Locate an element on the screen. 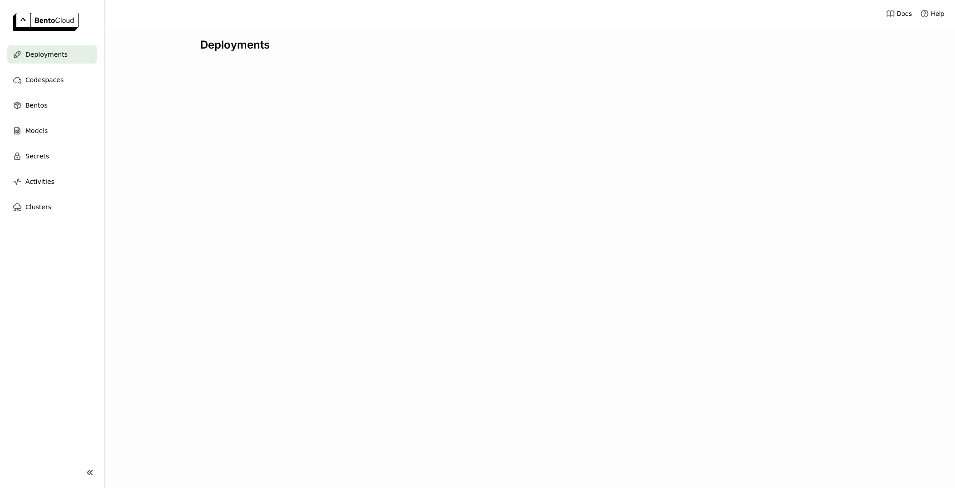 Image resolution: width=955 pixels, height=488 pixels. span: Activities is located at coordinates (40, 182).